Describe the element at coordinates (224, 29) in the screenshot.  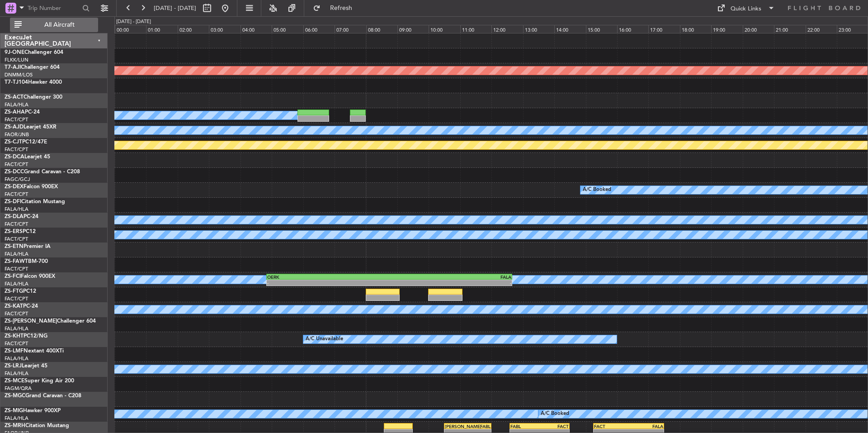
I see `div: 03:00` at that location.